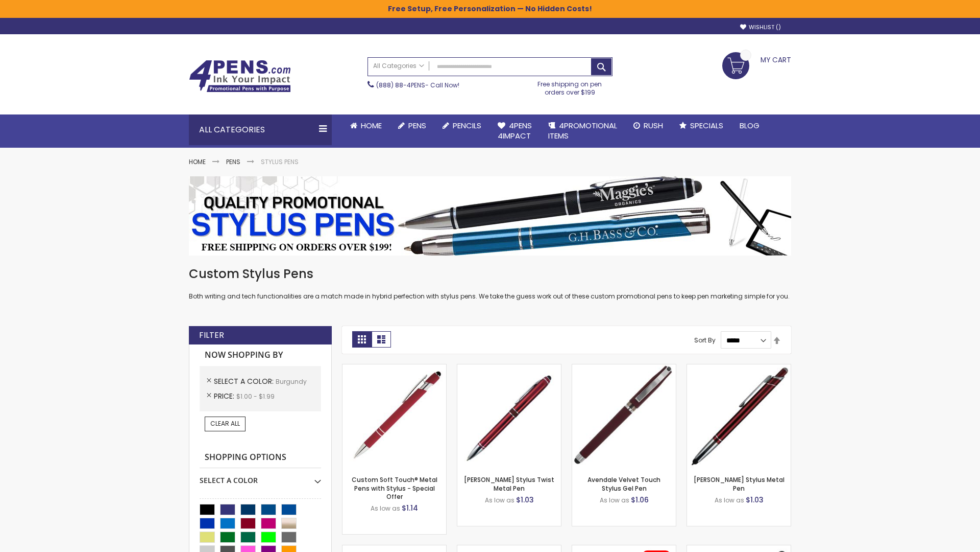 The width and height of the screenshot is (980, 552). I want to click on span: Home, so click(371, 125).